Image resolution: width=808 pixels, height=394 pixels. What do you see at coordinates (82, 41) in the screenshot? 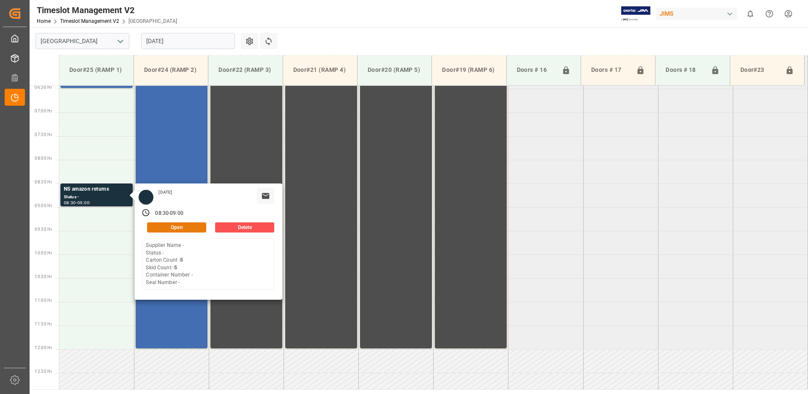
I see `input: Type to search/select` at bounding box center [82, 41].